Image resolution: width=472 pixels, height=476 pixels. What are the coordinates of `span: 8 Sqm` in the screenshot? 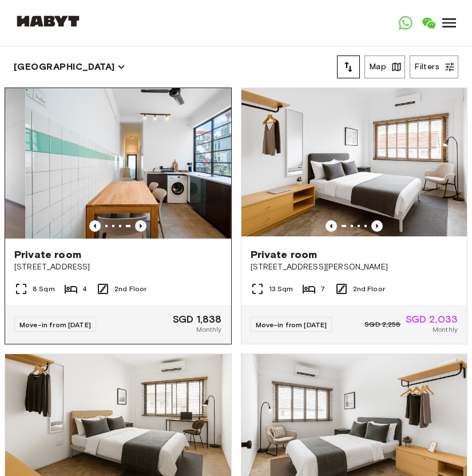 It's located at (44, 289).